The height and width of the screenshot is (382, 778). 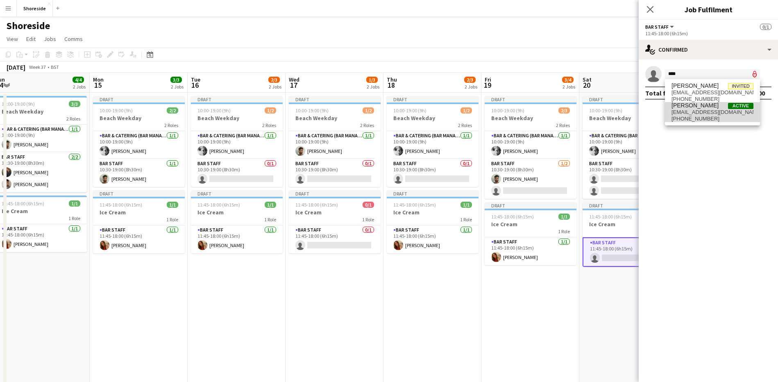 What do you see at coordinates (530, 147) in the screenshot?
I see `app-job-card: Draft10:00-19:00 (9h)2/3Beach Weekday2 RolesBar & Catering (Bar Manager)1/110:00-19:00 (9h)[PERSO...` at bounding box center [530, 147].